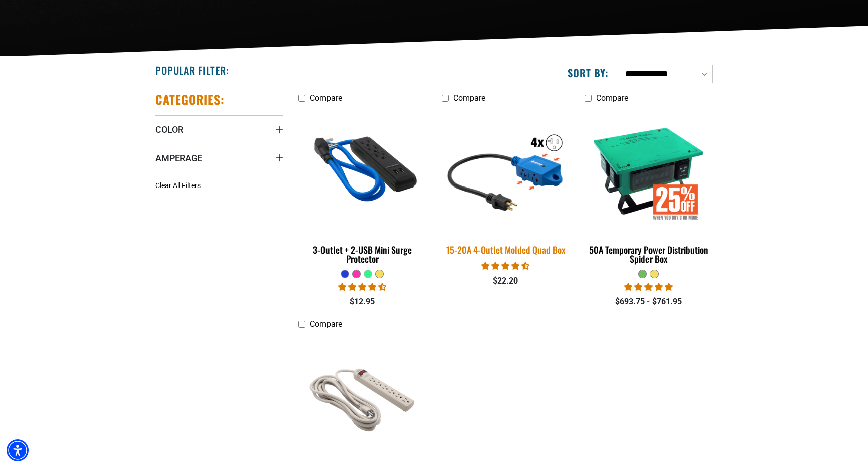 The height and width of the screenshot is (468, 868). I want to click on a: Clear All Filters, so click(180, 185).